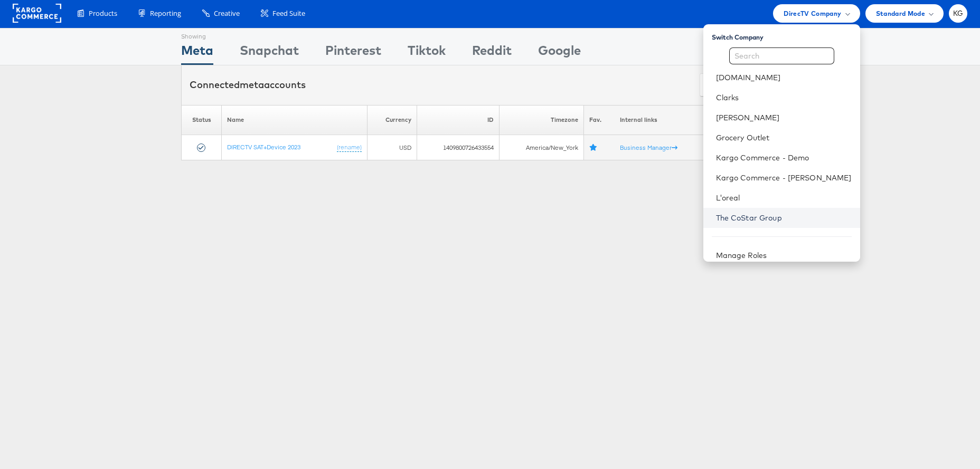 This screenshot has height=469, width=980. What do you see at coordinates (197, 35) in the screenshot?
I see `div: Showing` at bounding box center [197, 35].